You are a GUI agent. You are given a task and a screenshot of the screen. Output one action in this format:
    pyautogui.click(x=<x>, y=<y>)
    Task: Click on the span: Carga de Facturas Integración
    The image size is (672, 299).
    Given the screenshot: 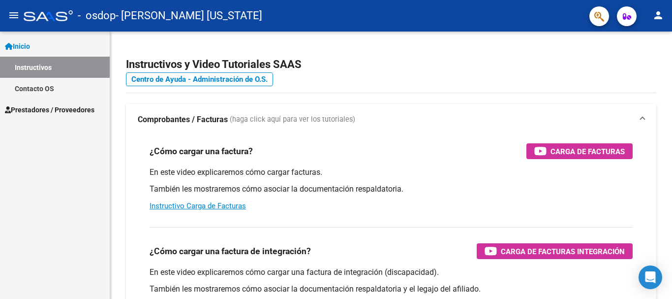 What is the action you would take?
    pyautogui.click(x=563, y=251)
    